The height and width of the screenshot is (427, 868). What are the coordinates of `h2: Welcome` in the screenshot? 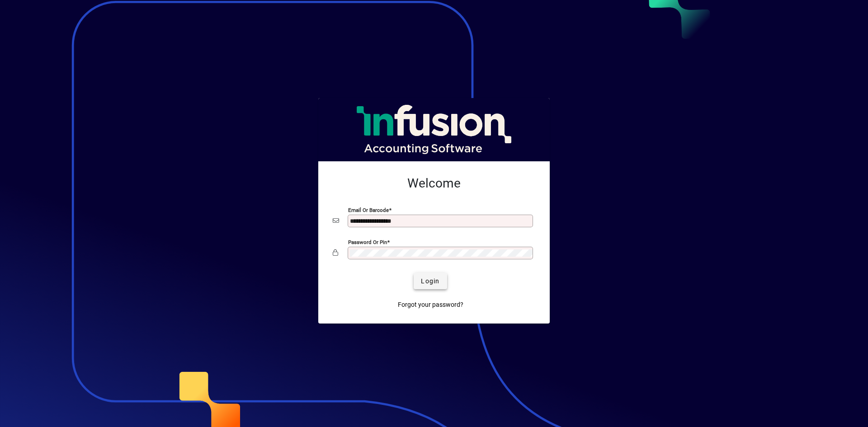 It's located at (434, 184).